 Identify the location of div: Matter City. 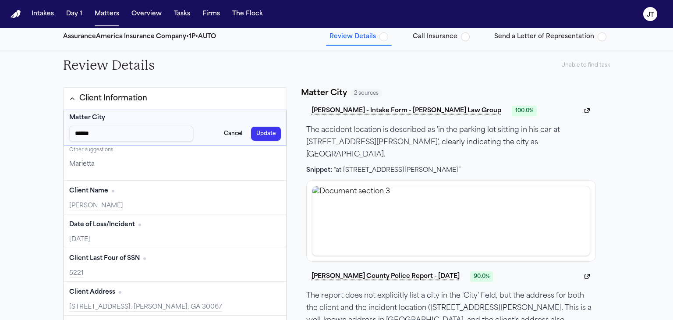
(324, 93).